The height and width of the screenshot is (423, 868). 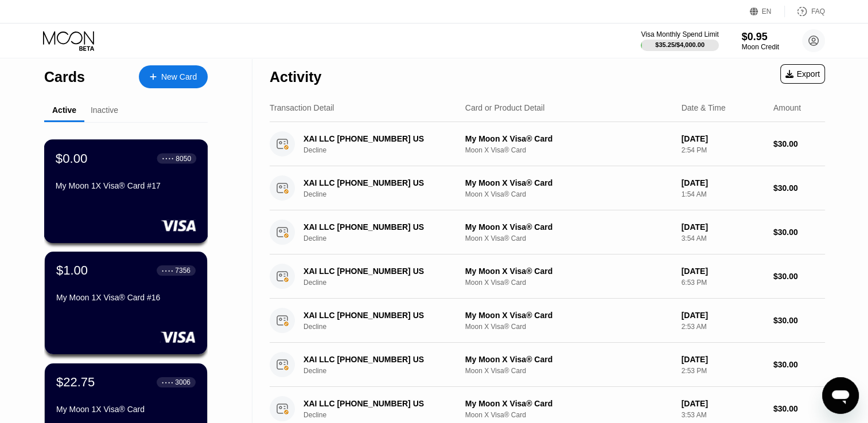 I want to click on div: Activity, so click(x=295, y=77).